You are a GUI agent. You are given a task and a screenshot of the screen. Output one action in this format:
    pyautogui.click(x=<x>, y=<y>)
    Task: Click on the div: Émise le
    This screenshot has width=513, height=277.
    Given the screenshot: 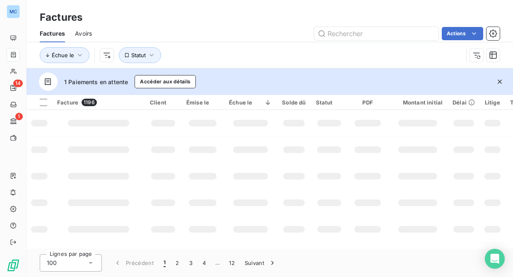 What is the action you would take?
    pyautogui.click(x=203, y=102)
    